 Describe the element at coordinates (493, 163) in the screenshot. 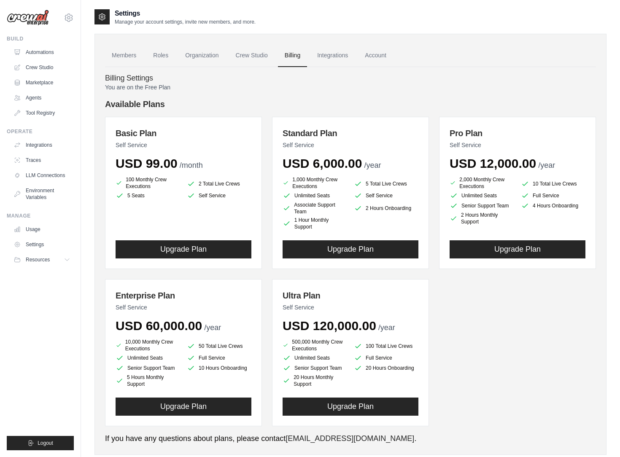

I see `span: USD 12,000.00` at that location.